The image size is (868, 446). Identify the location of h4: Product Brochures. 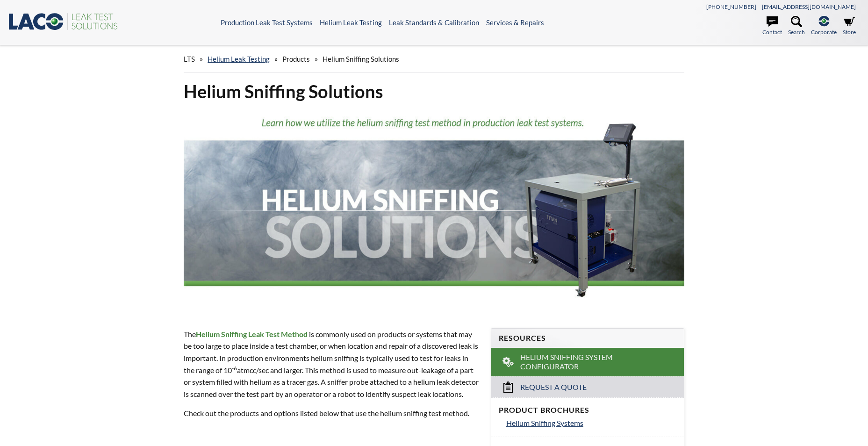
(588, 410).